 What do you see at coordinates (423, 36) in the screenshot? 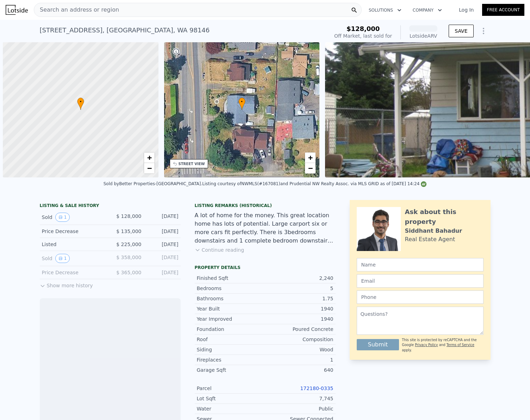
I see `div: Lotside ARV` at bounding box center [423, 36].